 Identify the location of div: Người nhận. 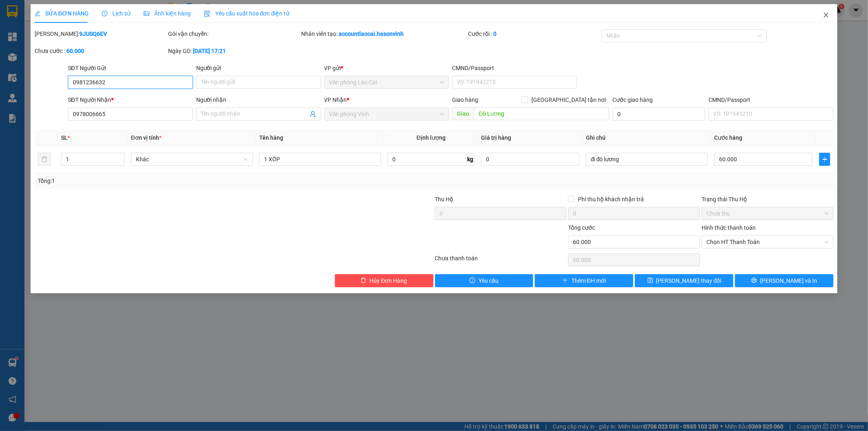
(259, 100).